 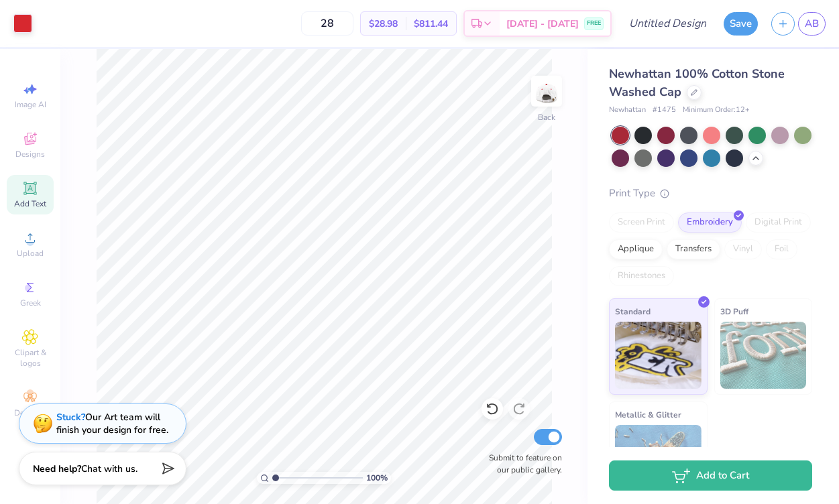 I want to click on span: Greek, so click(x=30, y=303).